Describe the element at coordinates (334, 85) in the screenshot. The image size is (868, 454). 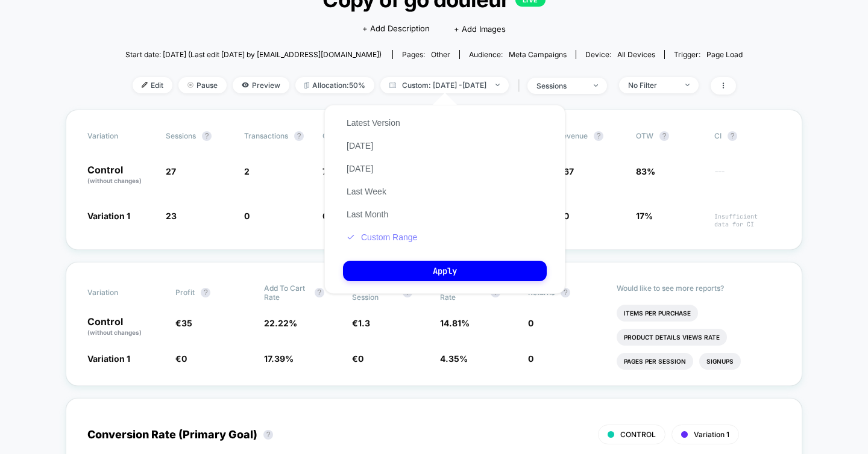
I see `span: Allocation: 50%` at that location.